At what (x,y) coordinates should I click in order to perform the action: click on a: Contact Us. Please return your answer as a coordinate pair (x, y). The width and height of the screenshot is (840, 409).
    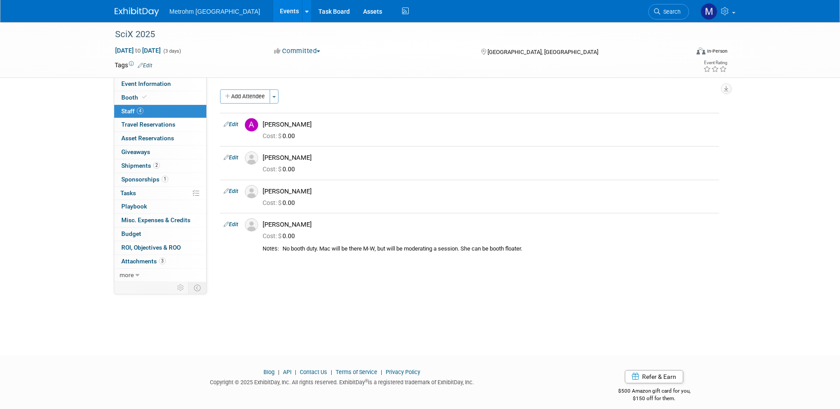
    Looking at the image, I should click on (314, 372).